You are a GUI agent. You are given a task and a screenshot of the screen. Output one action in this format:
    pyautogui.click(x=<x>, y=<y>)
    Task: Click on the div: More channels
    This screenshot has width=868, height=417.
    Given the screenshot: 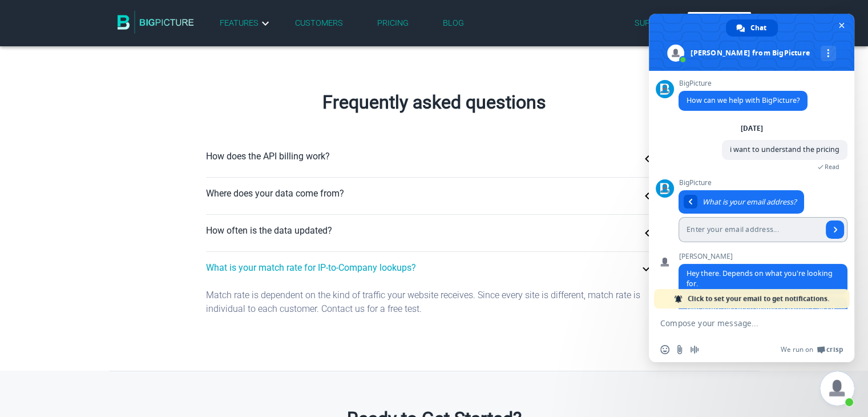 What is the action you would take?
    pyautogui.click(x=828, y=53)
    